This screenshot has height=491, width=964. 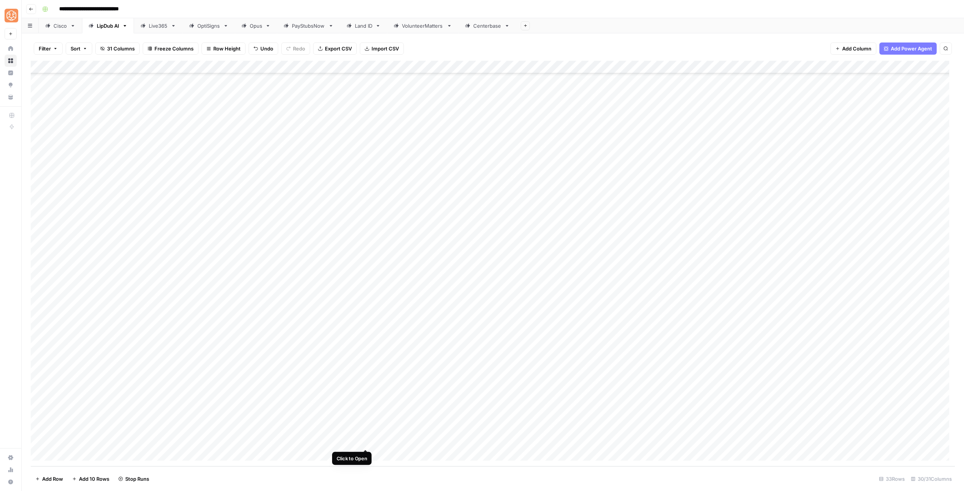 I want to click on button: Add Row, so click(x=49, y=479).